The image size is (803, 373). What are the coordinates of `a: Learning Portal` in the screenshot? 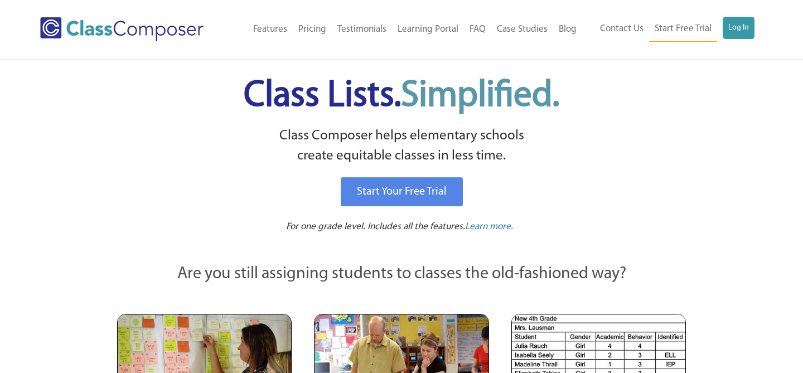 It's located at (428, 30).